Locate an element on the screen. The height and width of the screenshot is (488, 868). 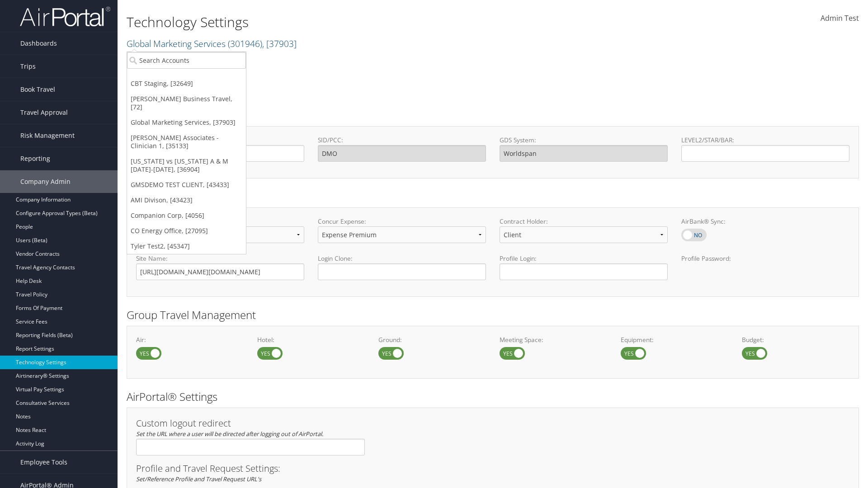
label: GDS System: is located at coordinates (583, 140).